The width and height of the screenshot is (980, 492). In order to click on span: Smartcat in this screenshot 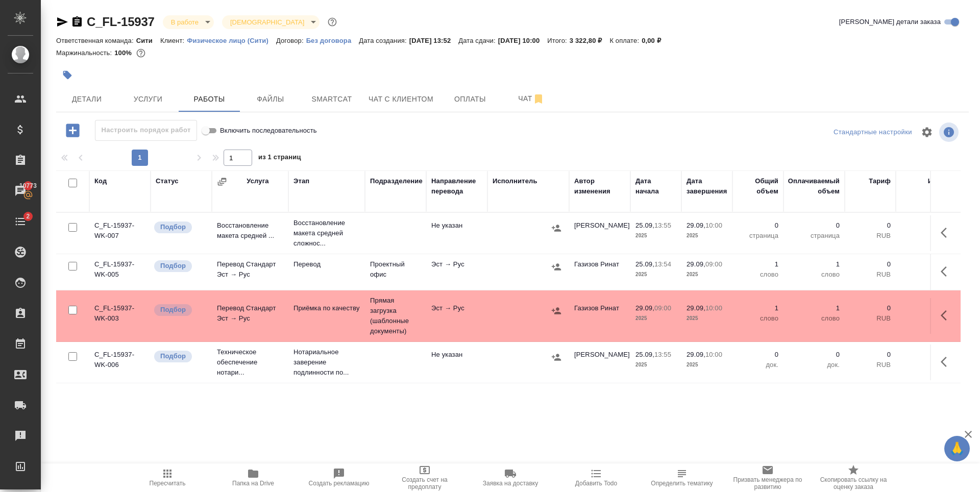, I will do `click(332, 99)`.